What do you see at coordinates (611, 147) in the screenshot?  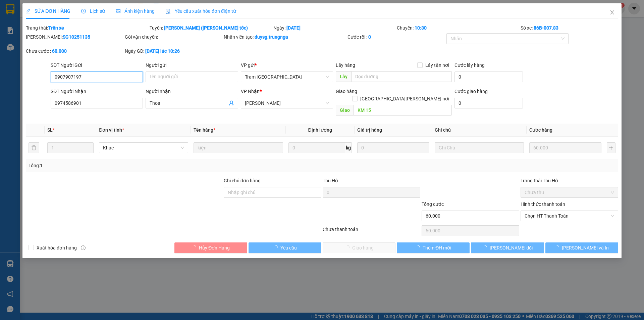 I see `button: plus` at bounding box center [611, 147].